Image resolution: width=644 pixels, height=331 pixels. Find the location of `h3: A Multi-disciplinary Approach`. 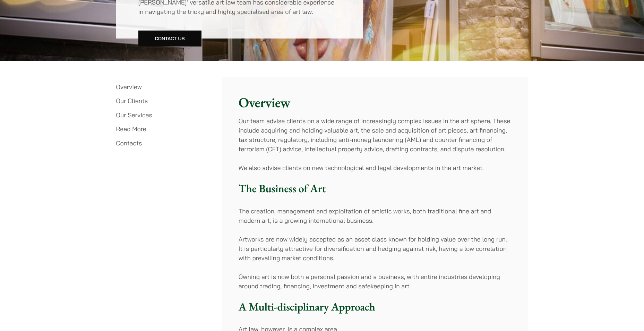

h3: A Multi-disciplinary Approach is located at coordinates (375, 307).